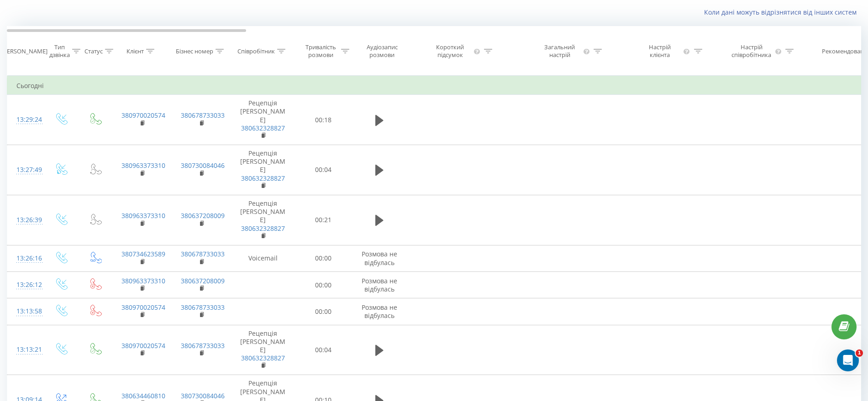 The height and width of the screenshot is (401, 868). Describe the element at coordinates (26, 220) in the screenshot. I see `div: 13:26:39` at that location.